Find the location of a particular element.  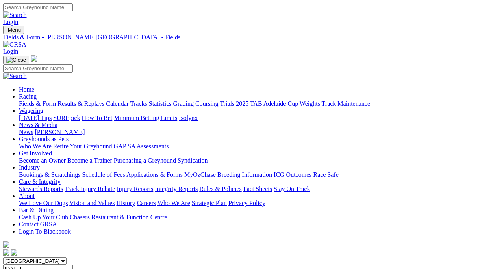

a: Become a Trainer is located at coordinates (90, 160).